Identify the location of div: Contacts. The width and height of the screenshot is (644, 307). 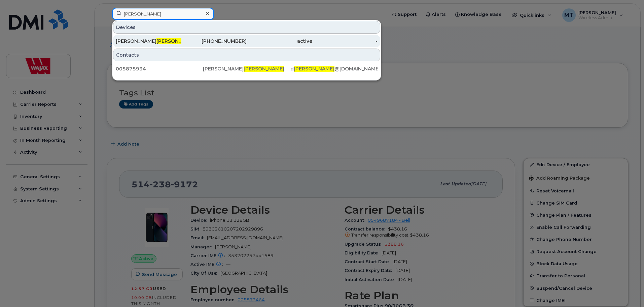
(246, 55).